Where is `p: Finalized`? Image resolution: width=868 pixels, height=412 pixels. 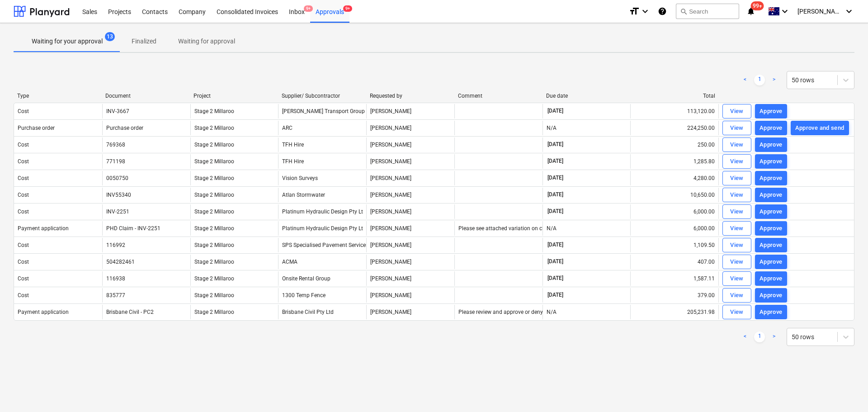 p: Finalized is located at coordinates (144, 41).